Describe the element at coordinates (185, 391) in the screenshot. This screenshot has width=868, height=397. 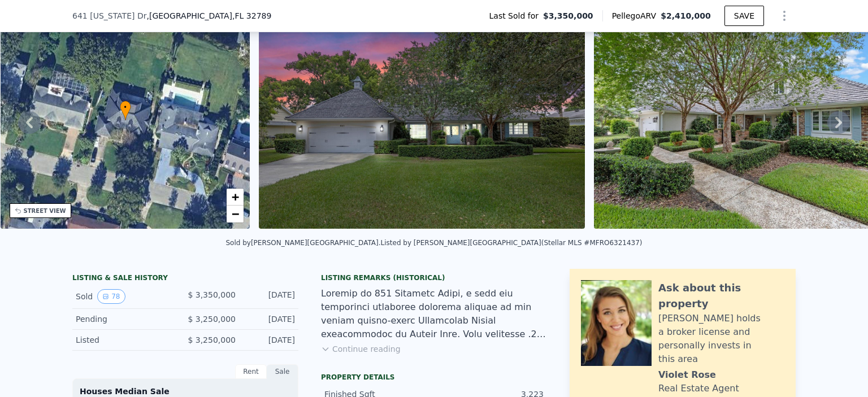
I see `div: Houses Median Sale` at that location.